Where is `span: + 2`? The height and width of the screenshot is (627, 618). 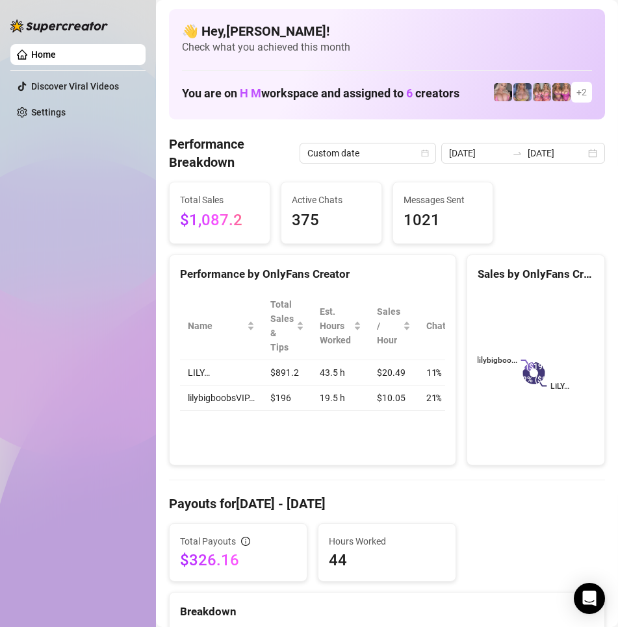
span: + 2 is located at coordinates (581, 92).